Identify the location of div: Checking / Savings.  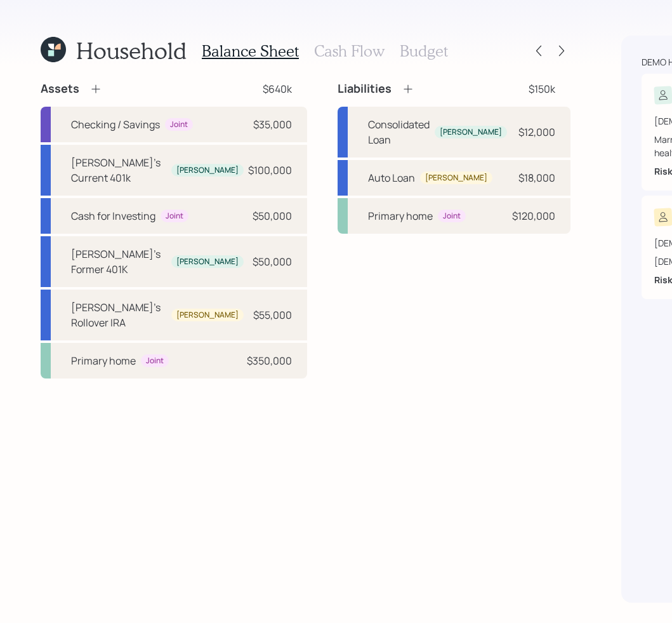
(116, 124).